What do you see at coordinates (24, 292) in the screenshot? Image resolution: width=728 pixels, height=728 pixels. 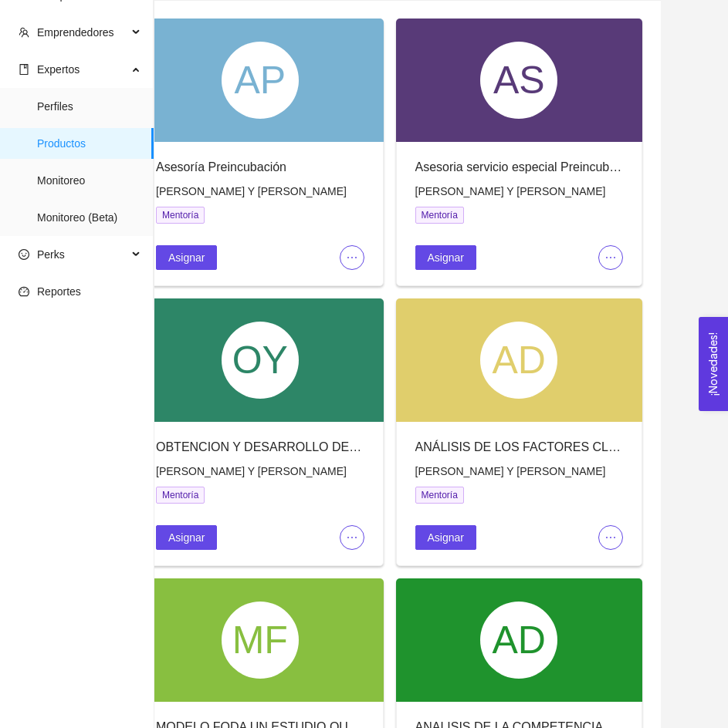 I see `span: dashboard` at bounding box center [24, 292].